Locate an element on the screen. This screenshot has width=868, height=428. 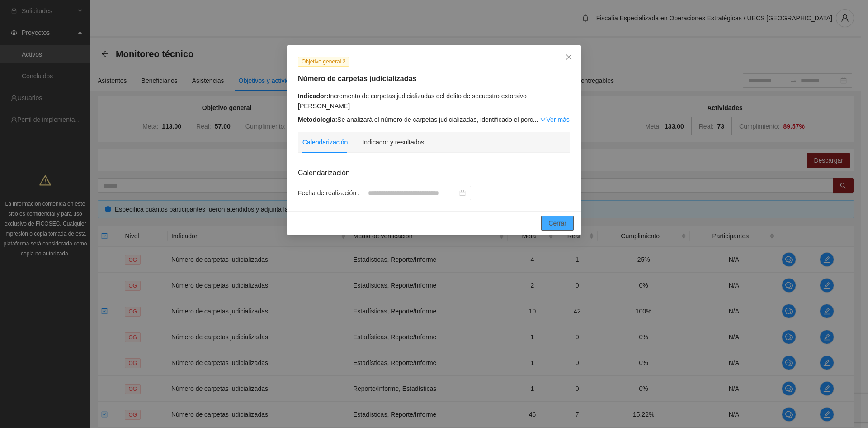
span: close is located at coordinates (569, 57).